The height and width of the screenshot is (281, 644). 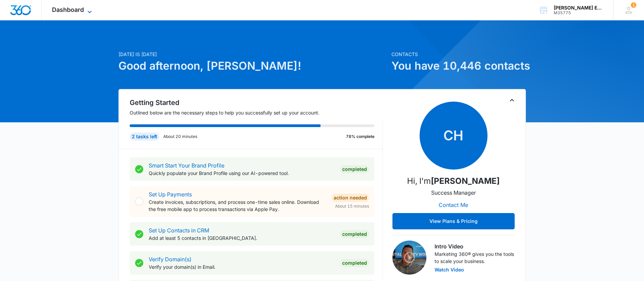 I want to click on button: View Plans & Pricing, so click(x=453, y=221).